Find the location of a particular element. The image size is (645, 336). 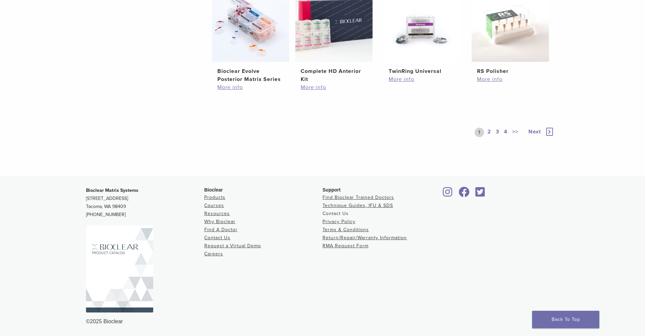

a: Find Bioclear Trained Doctors is located at coordinates (358, 197).